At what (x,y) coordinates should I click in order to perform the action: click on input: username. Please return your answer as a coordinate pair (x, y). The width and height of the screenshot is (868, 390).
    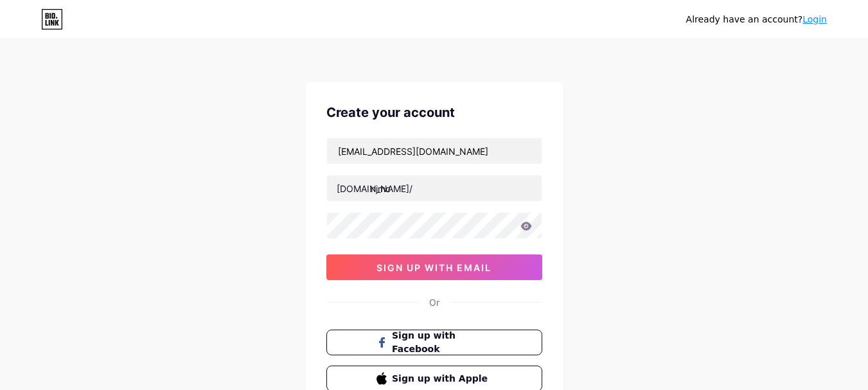
    Looking at the image, I should click on (434, 189).